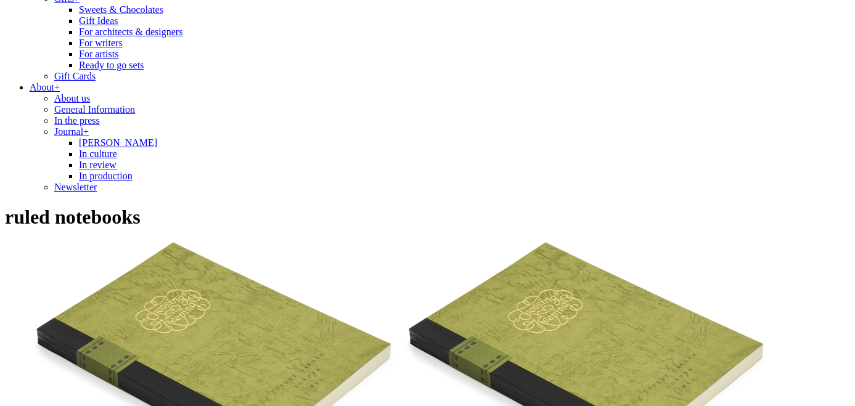  I want to click on a: Gift Ideas, so click(99, 20).